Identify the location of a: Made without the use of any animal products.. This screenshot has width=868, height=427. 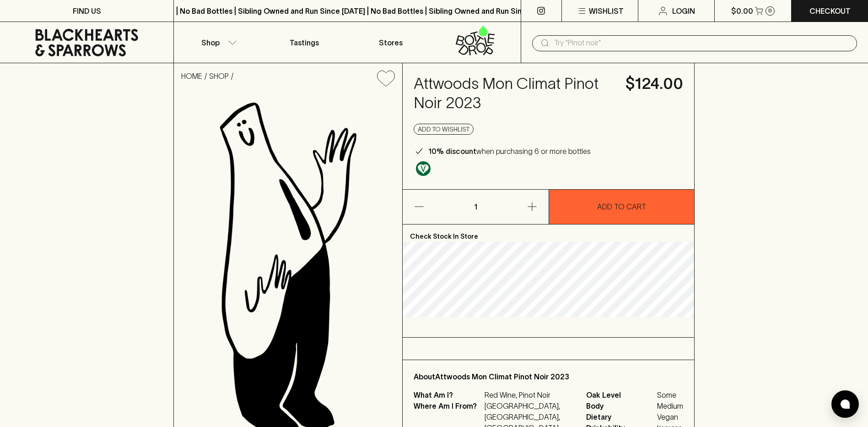
(423, 169).